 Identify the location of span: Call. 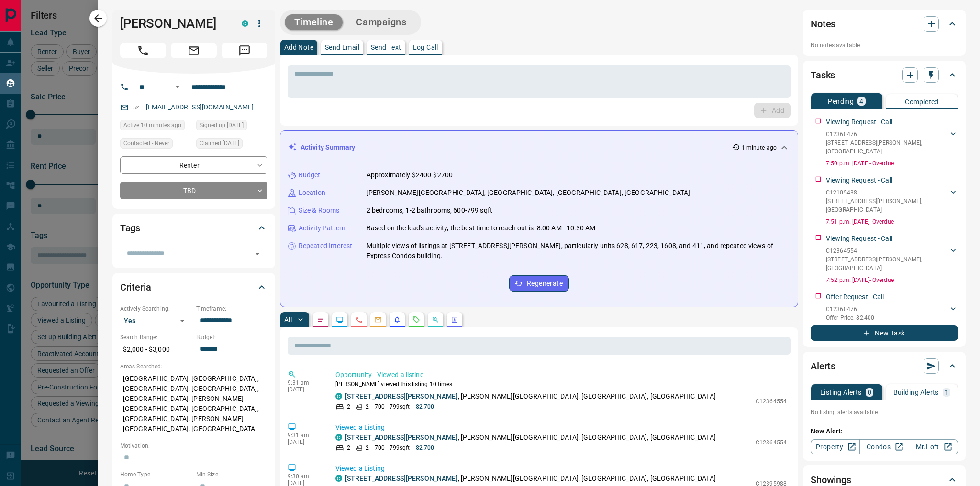
(143, 51).